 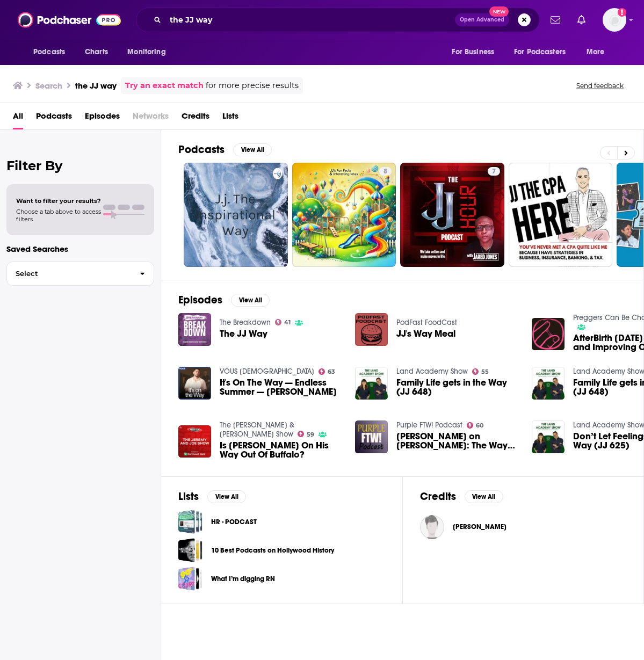 What do you see at coordinates (96, 52) in the screenshot?
I see `a: Charts` at bounding box center [96, 52].